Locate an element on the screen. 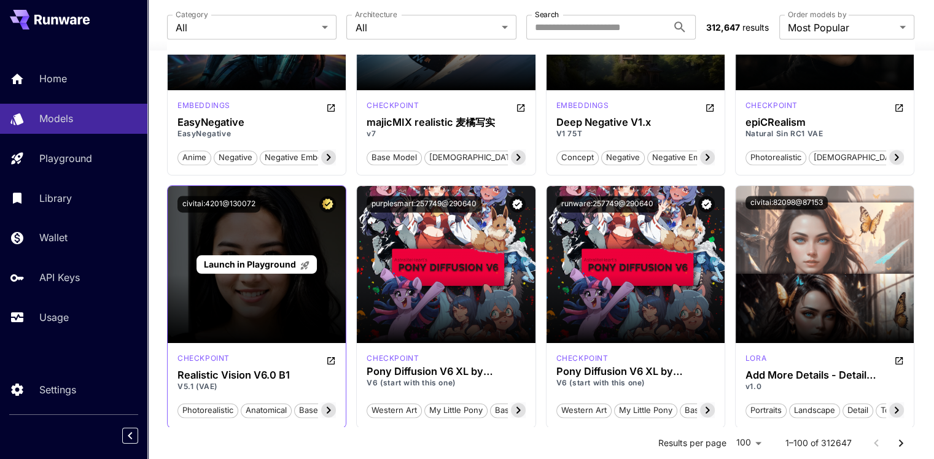  p: V5.1 (VAE) is located at coordinates (257, 387).